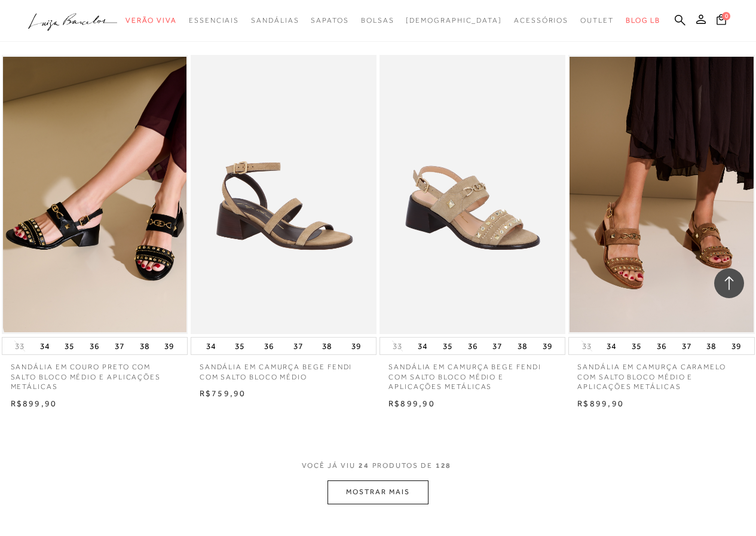  I want to click on span: BLOG LB, so click(643, 20).